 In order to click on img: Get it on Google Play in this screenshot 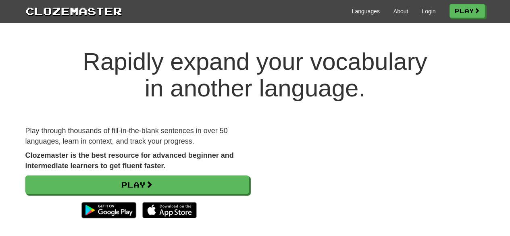, I will do `click(108, 210)`.